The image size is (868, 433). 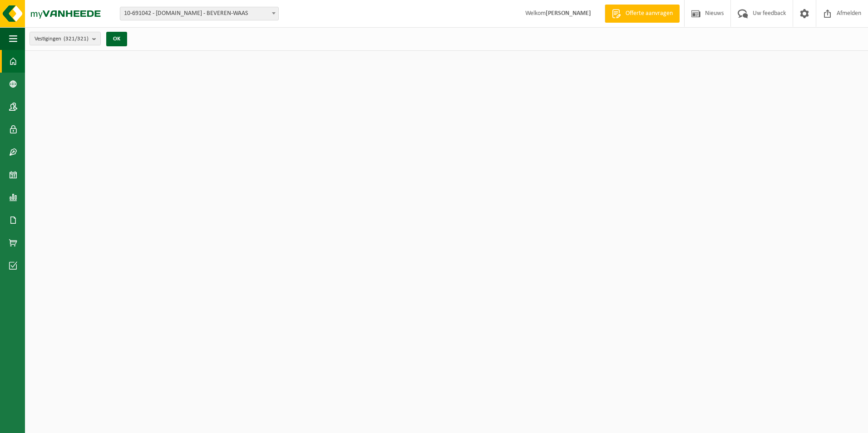 What do you see at coordinates (642, 14) in the screenshot?
I see `a: Offerte aanvragen` at bounding box center [642, 14].